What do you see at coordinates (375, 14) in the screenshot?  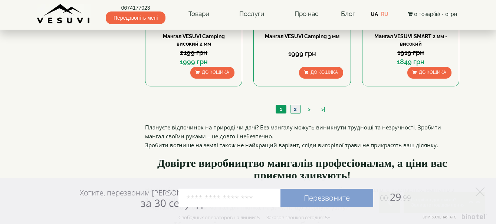 I see `a: UA` at bounding box center [375, 14].